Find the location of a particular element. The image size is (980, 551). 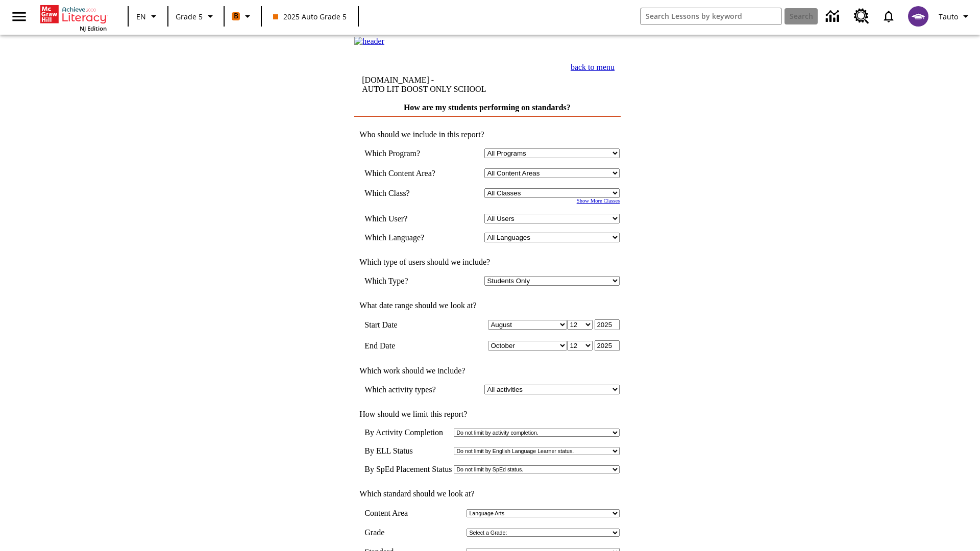

td: Who should we include in this report? is located at coordinates (486, 134).